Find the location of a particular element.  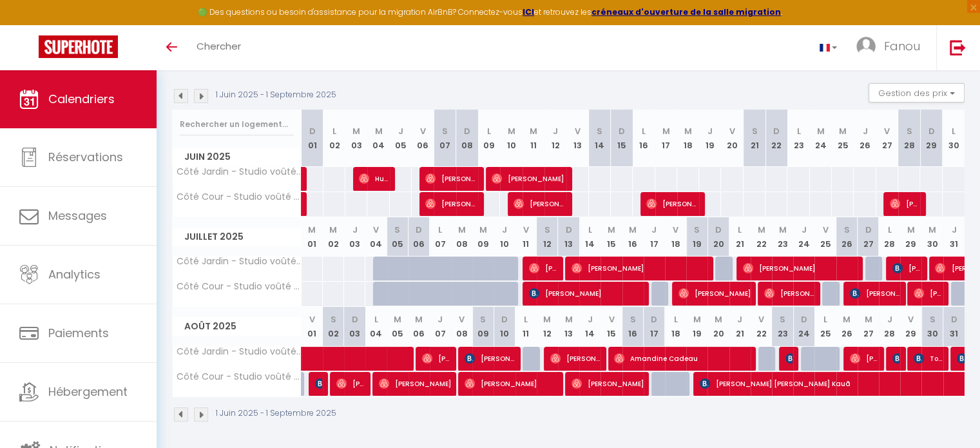

a: Chercher is located at coordinates (218, 48).